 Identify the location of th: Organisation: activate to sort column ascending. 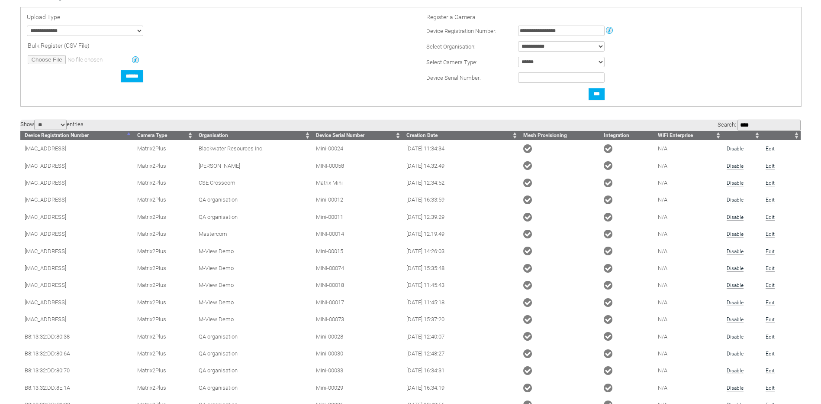
(253, 135).